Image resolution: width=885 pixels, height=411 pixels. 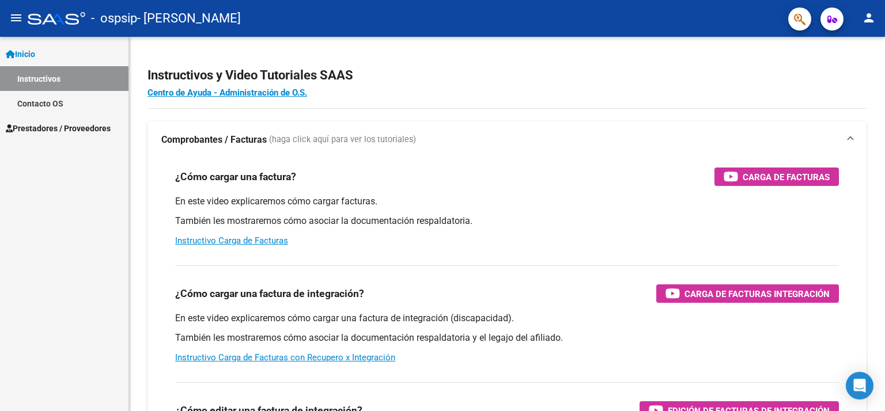 I want to click on button: Carga de Facturas, so click(x=777, y=177).